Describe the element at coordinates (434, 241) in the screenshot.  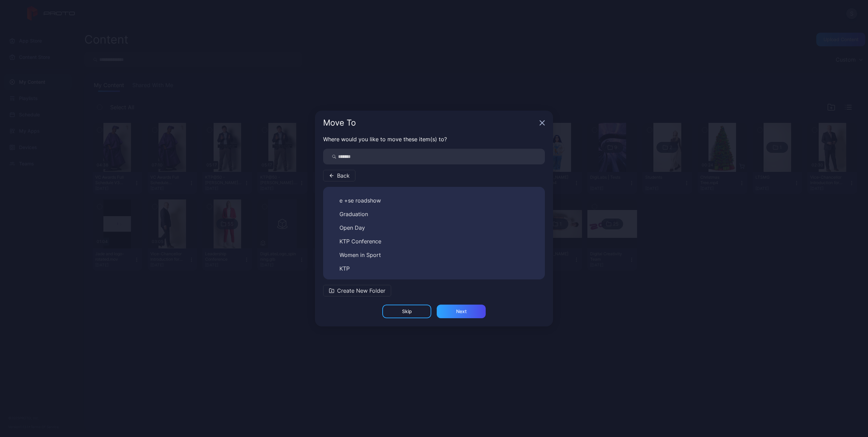
I see `button: KTP Conference` at that location.